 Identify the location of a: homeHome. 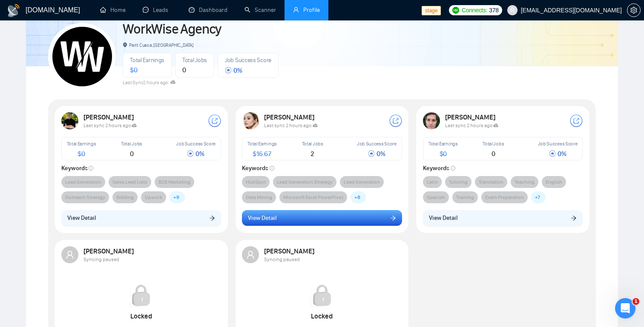
(113, 10).